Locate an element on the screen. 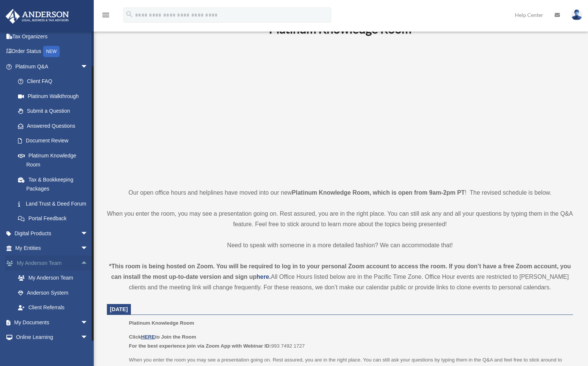  a: Land Trust & Deed Forum is located at coordinates (55, 203).